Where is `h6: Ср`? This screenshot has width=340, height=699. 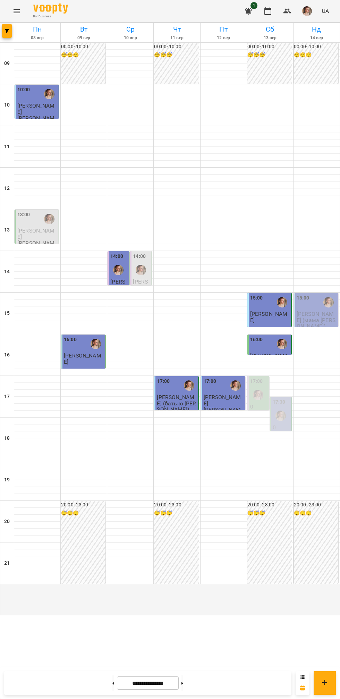
h6: Ср is located at coordinates (130, 29).